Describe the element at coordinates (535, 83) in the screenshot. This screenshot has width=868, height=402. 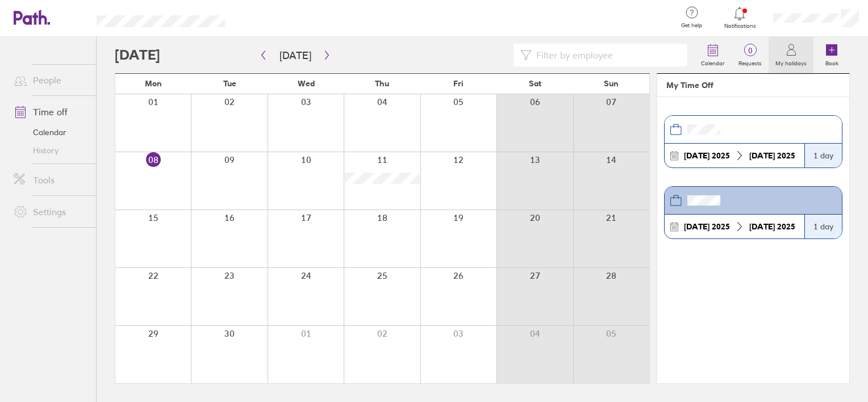
I see `span: Sat` at that location.